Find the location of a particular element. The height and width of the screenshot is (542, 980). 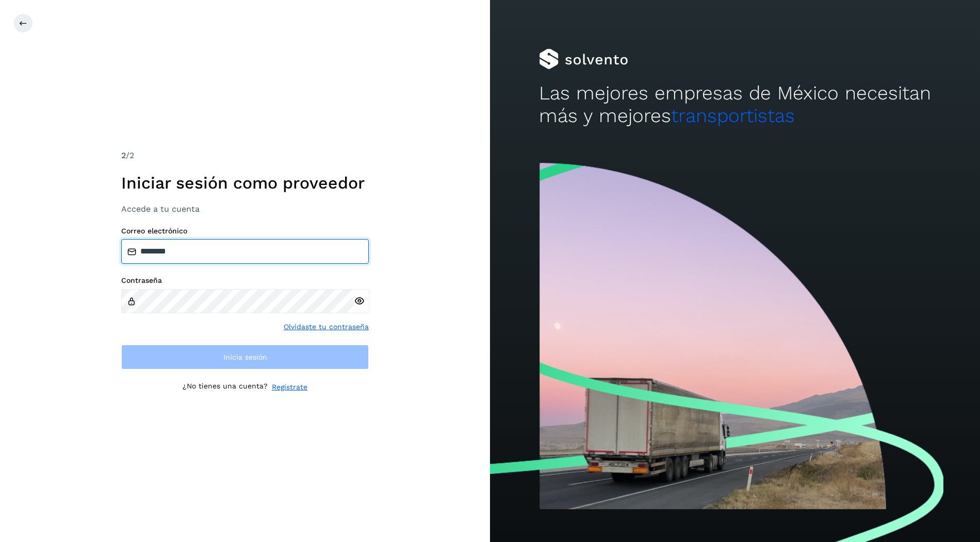

label: Correo electrónico is located at coordinates (245, 231).